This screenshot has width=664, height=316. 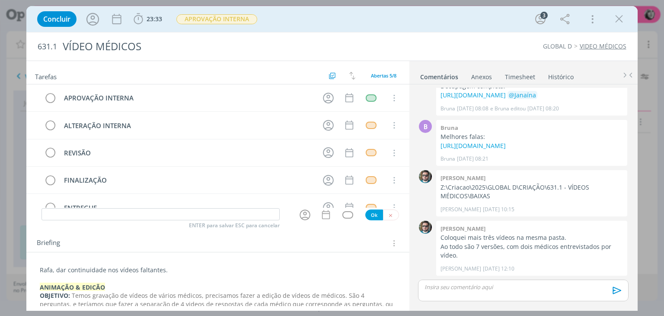 What do you see at coordinates (217, 270) in the screenshot?
I see `p: Rafa, dar continuidade nos vídeos faltantes.` at bounding box center [217, 270].